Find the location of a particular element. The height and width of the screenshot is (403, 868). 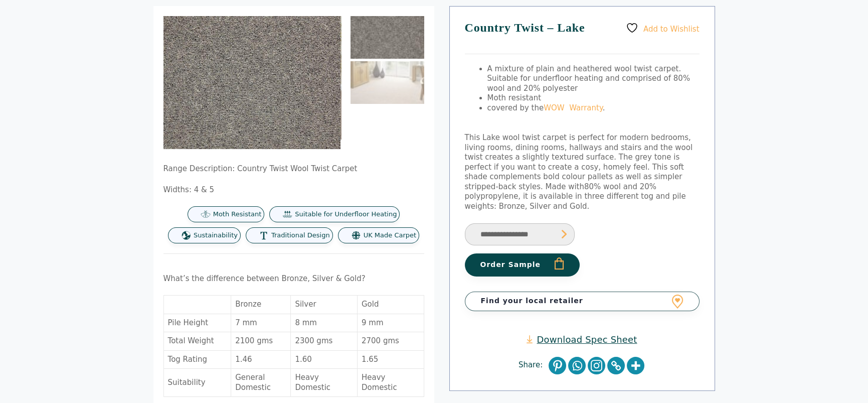

a: More is located at coordinates (635, 366).